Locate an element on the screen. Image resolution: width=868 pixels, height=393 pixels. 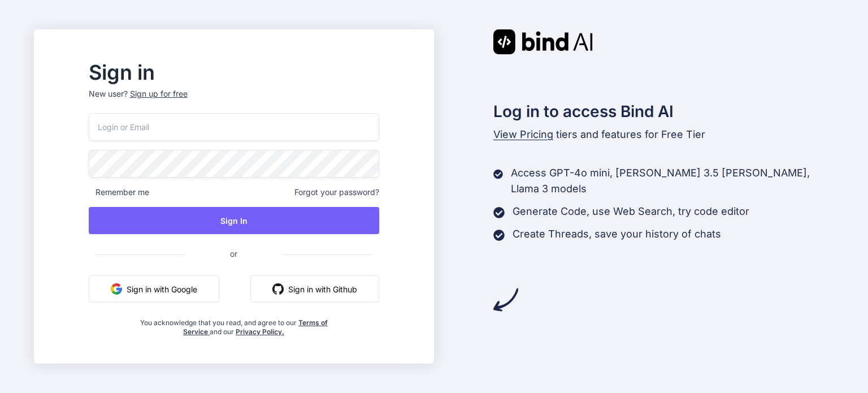
span: View Pricing is located at coordinates (523, 134).